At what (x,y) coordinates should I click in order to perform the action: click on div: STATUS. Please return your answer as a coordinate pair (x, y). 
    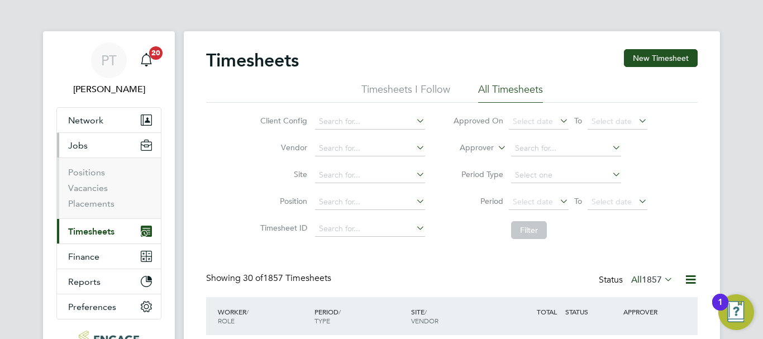
    Looking at the image, I should click on (592, 312).